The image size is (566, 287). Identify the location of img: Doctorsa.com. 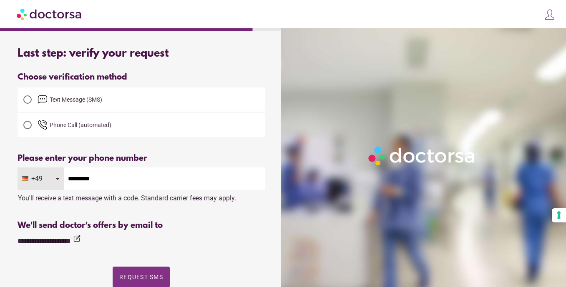
(50, 14).